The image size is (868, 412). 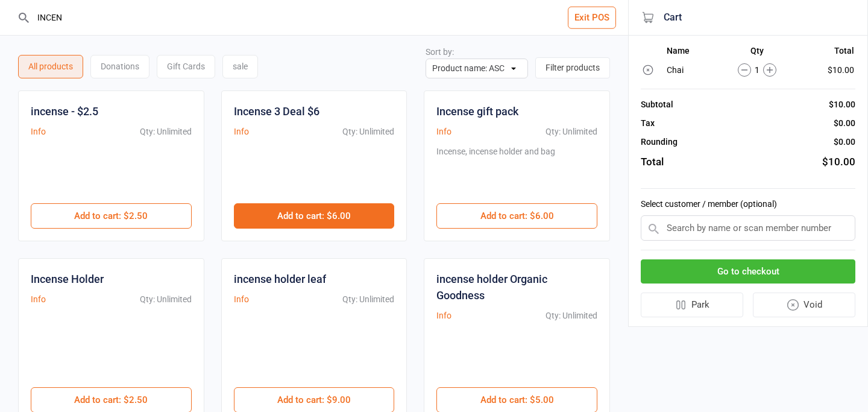 I want to click on th: Qty, so click(x=757, y=53).